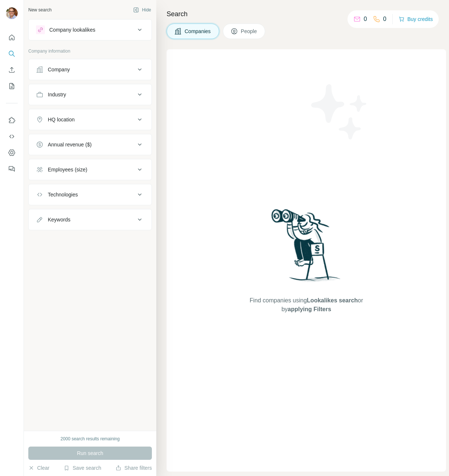  I want to click on span: applying Filters, so click(309, 309).